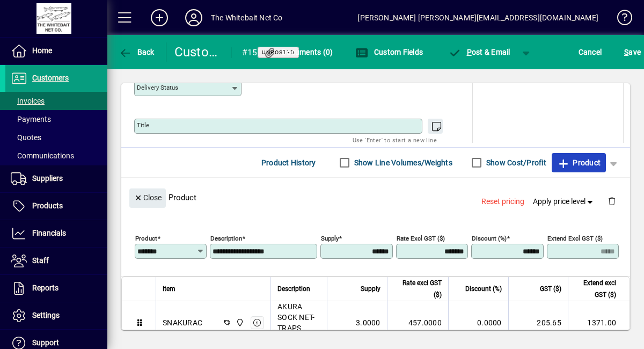  Describe the element at coordinates (136, 52) in the screenshot. I see `button: Back` at that location.